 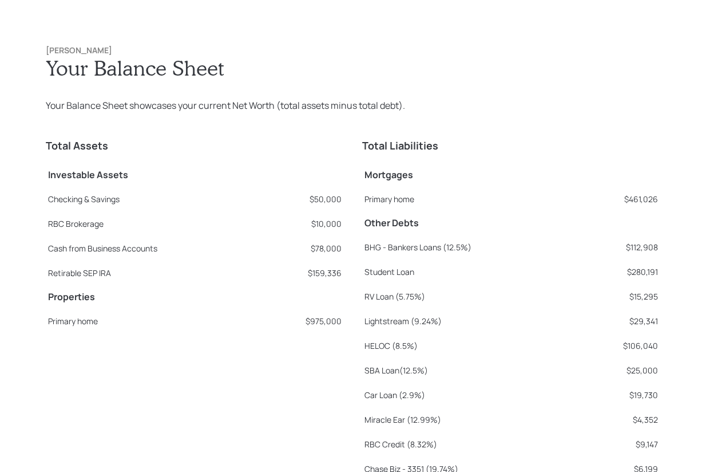 I want to click on div: $29,341, so click(x=622, y=321).